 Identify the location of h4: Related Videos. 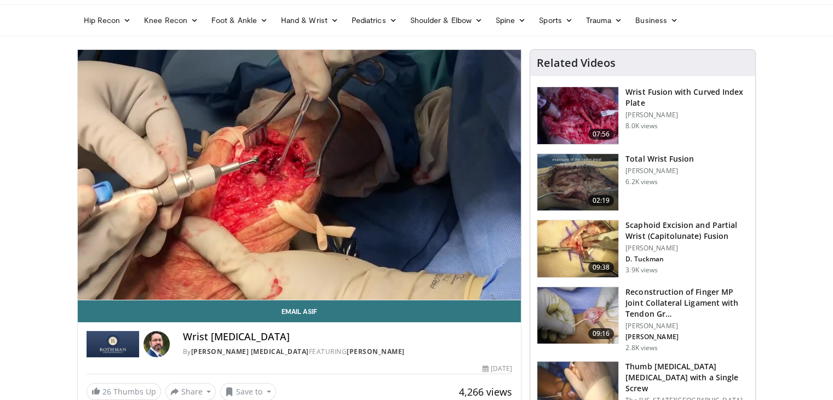
(576, 63).